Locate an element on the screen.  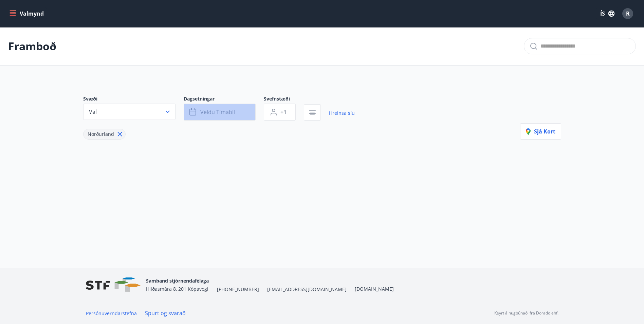
button: Sjá kort is located at coordinates (540, 131).